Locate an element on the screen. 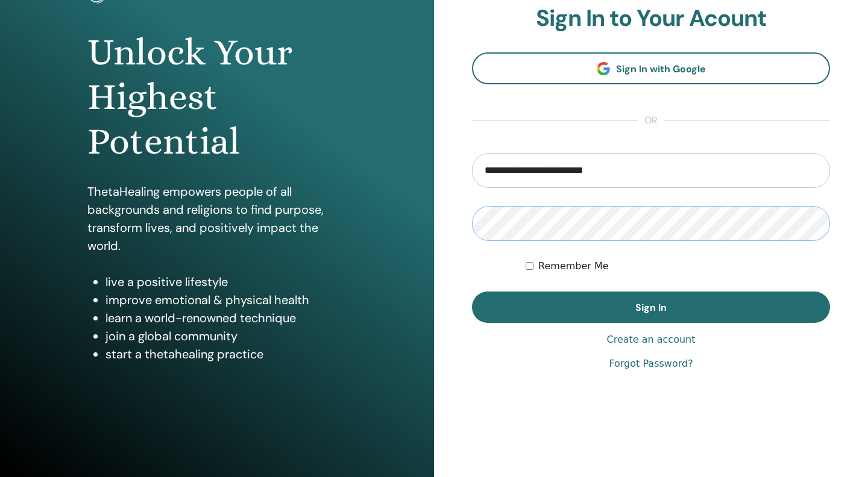  span: Sign In is located at coordinates (650, 307).